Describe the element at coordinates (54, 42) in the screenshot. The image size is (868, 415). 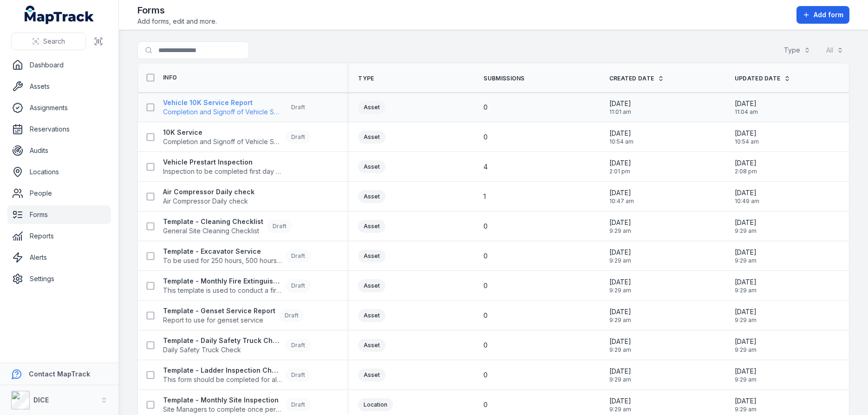
I see `span: Search` at that location.